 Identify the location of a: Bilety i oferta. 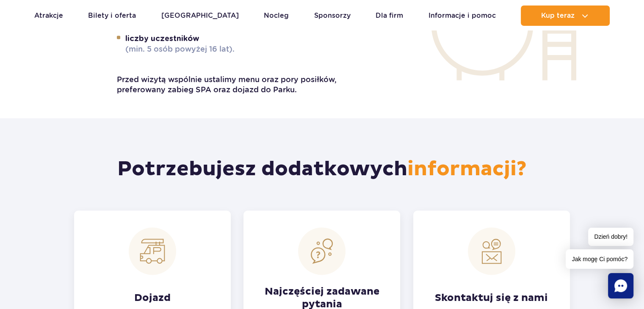
(112, 16).